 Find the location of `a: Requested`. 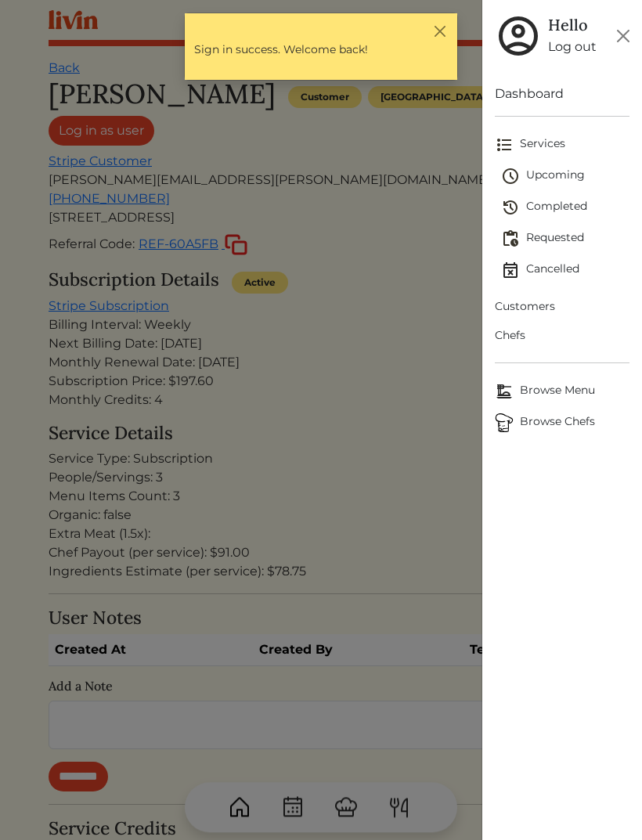

a: Requested is located at coordinates (565, 239).